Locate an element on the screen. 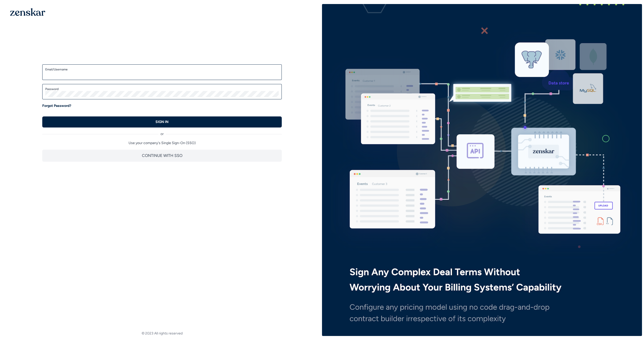 The image size is (644, 340). p: Use your company's Single Sign-On (SSO) is located at coordinates (162, 144).